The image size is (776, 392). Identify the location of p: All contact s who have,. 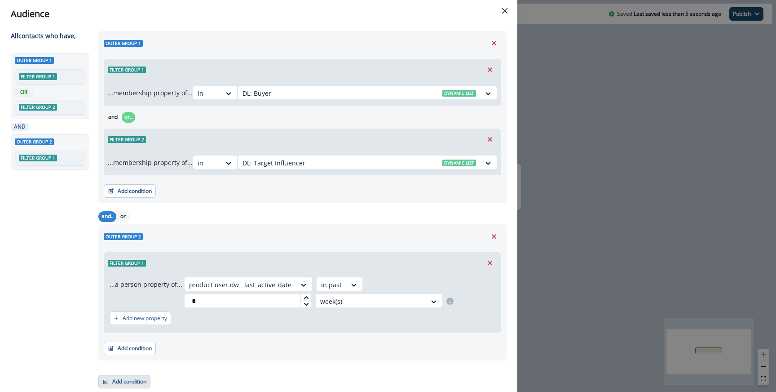
(43, 35).